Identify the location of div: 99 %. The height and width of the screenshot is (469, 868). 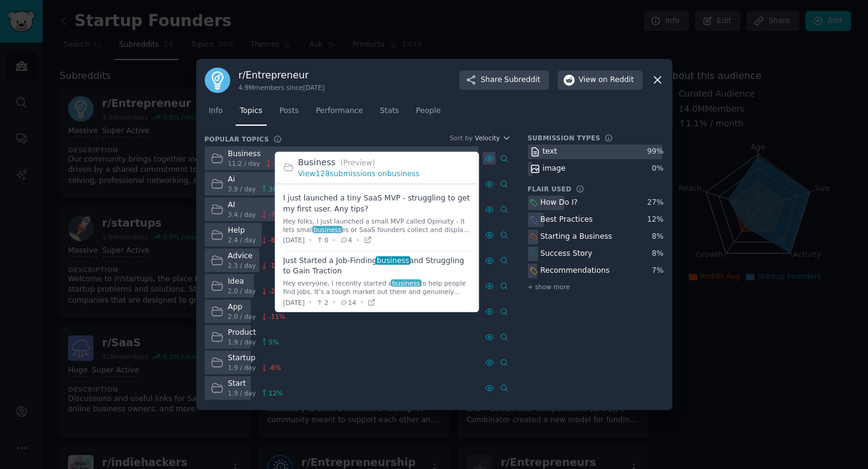
(655, 152).